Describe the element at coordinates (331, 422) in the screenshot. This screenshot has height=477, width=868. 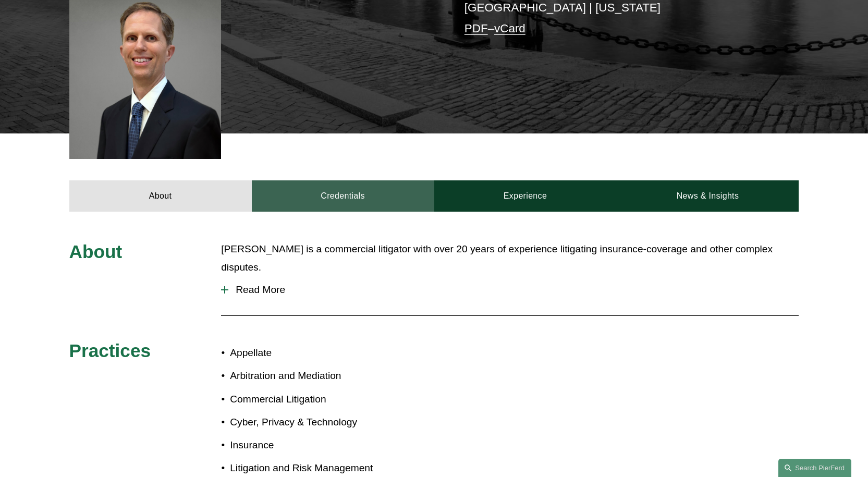
I see `p: Cyber, Privacy & Technology` at that location.